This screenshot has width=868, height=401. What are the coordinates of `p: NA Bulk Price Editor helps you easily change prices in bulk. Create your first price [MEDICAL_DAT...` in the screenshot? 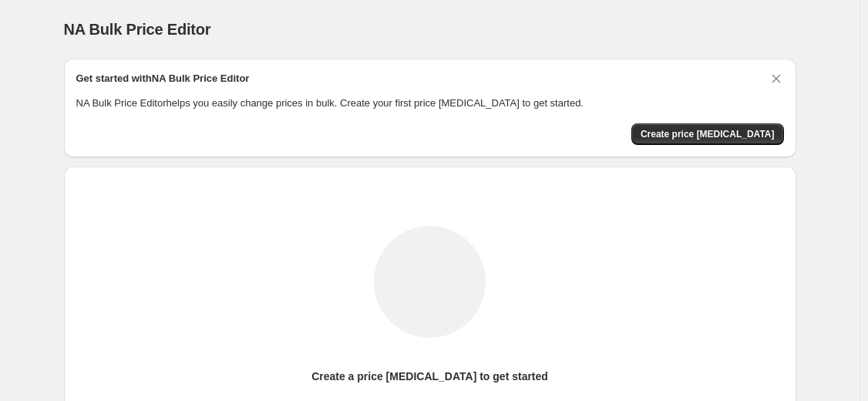 It's located at (430, 103).